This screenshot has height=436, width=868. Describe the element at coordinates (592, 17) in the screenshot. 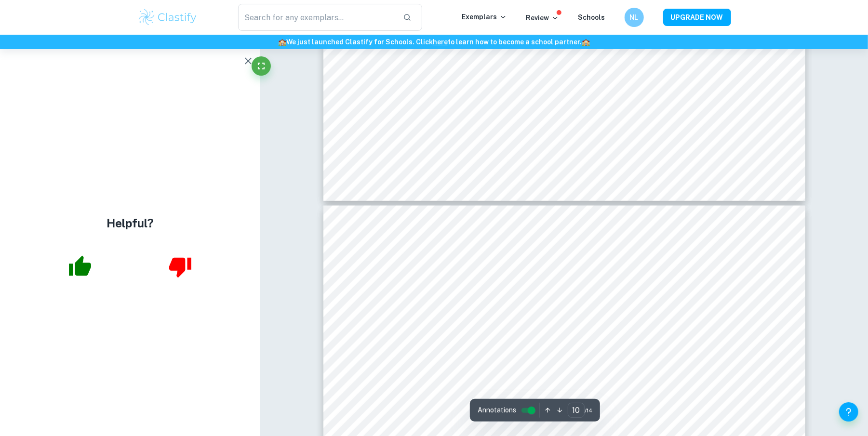

I see `a: Schools` at that location.